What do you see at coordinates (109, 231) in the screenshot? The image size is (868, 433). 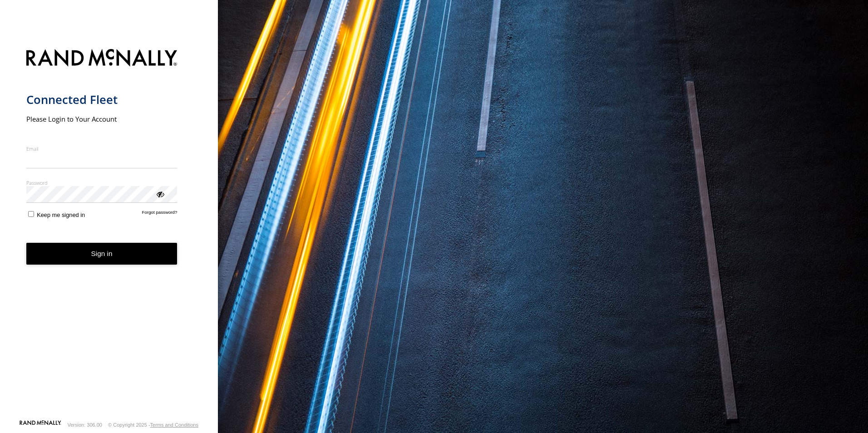 I see `form: main` at bounding box center [109, 231].